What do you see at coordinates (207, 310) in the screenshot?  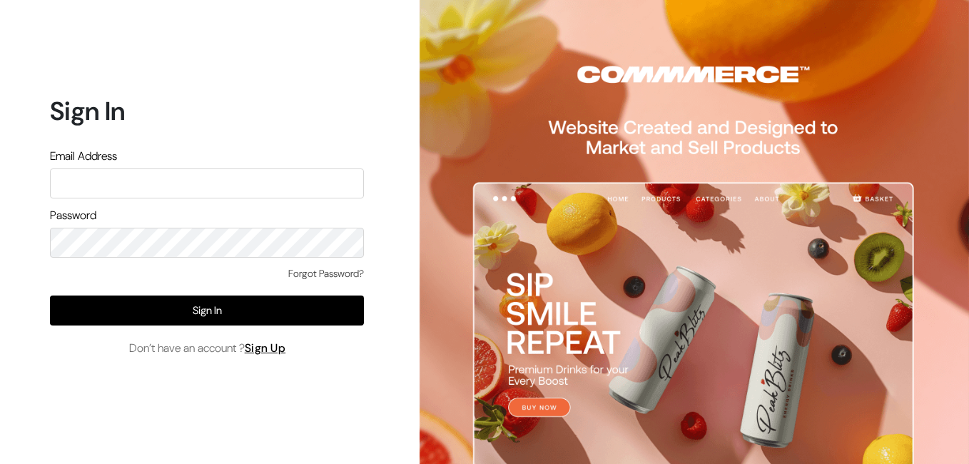 I see `button: Sign In` at bounding box center [207, 310].